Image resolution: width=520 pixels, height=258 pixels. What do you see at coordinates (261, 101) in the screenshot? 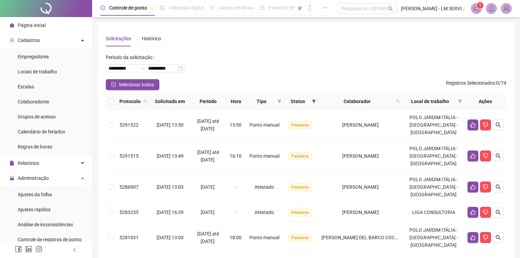
I see `span: Tipo` at bounding box center [261, 101].